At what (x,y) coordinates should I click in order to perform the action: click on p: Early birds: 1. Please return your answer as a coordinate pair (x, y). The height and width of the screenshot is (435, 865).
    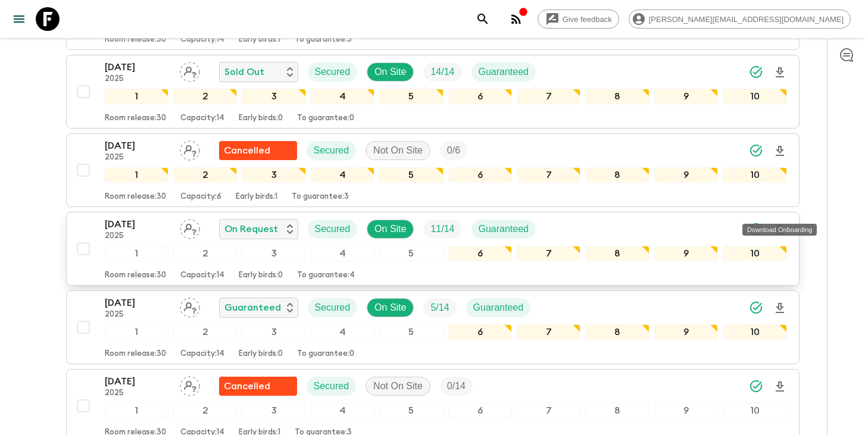
    Looking at the image, I should click on (256, 197).